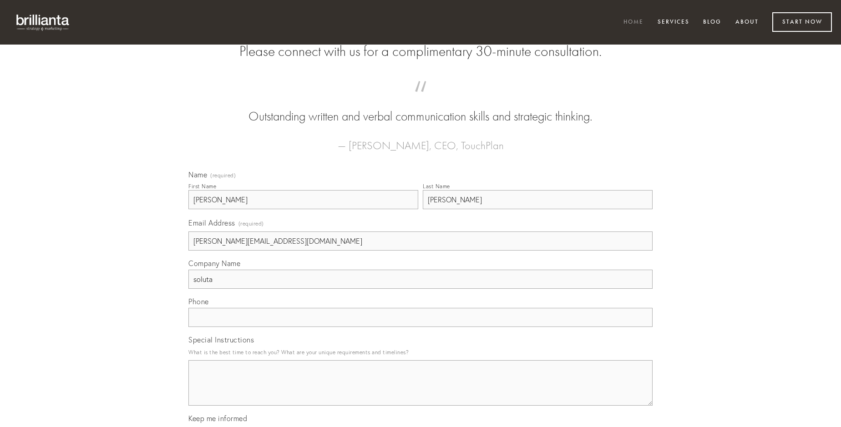 The image size is (841, 427). Describe the element at coordinates (420, 108) in the screenshot. I see `blockquote: Outstanding written and verbal communication skills and strategic thinking.` at that location.